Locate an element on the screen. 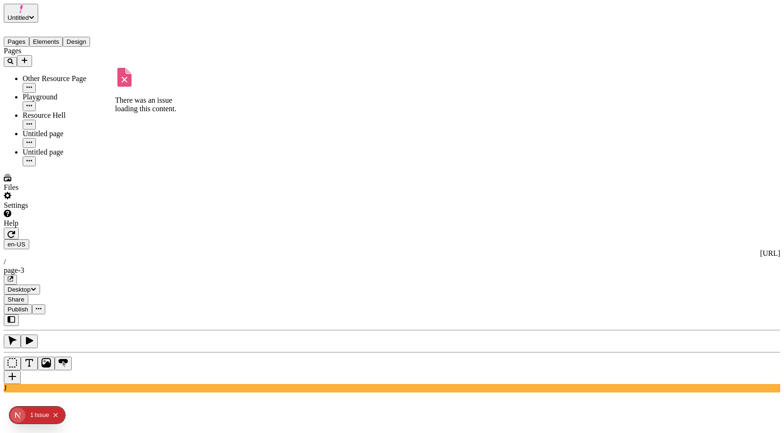  button: Design is located at coordinates (76, 42).